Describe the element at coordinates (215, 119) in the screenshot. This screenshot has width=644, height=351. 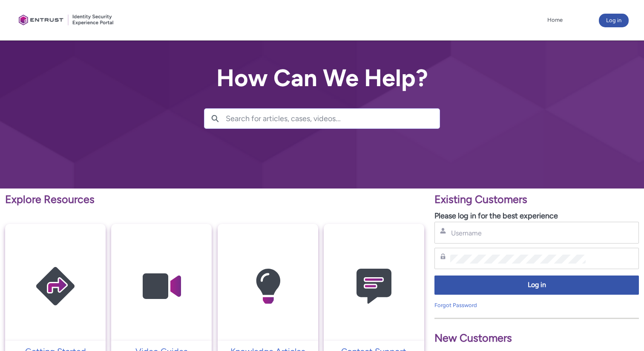
I see `button: Search` at that location.